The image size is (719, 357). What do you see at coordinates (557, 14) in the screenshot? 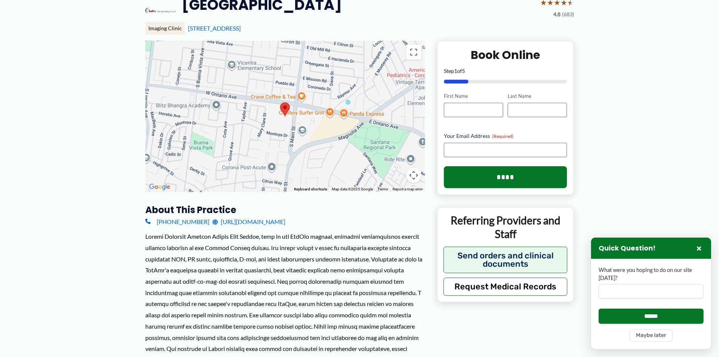
I see `span: 4.8` at bounding box center [557, 14].